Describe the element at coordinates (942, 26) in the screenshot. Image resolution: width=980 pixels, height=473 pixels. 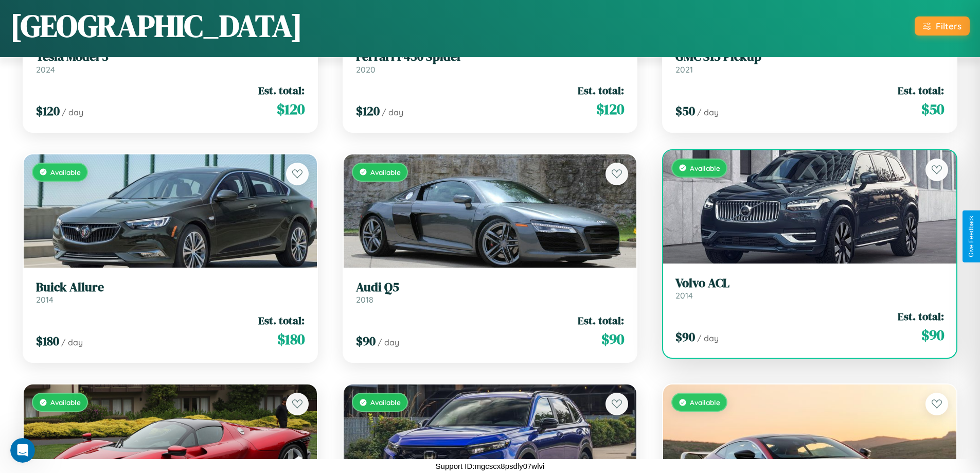
I see `button: Filters` at that location.